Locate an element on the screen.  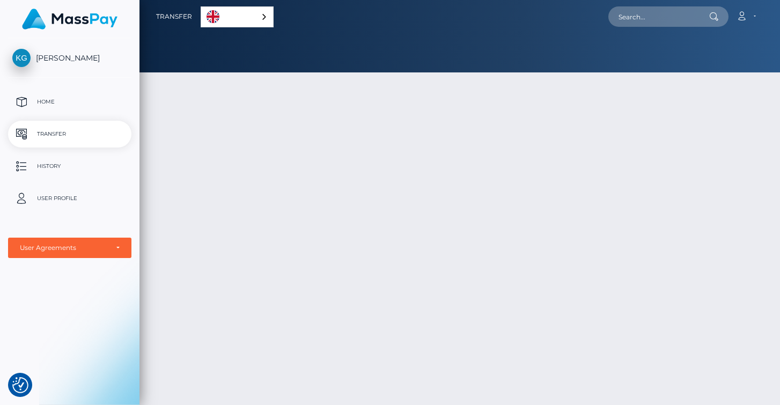
p: Home is located at coordinates (70, 102).